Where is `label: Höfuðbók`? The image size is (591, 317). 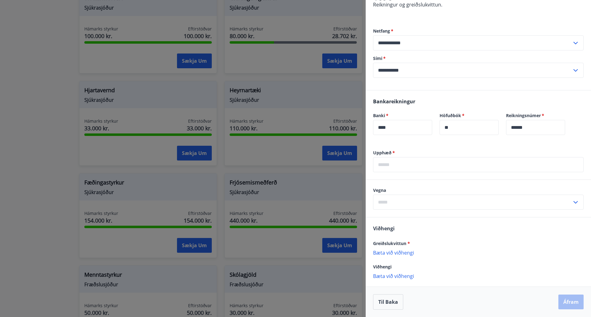 label: Höfuðbók is located at coordinates (469, 116).